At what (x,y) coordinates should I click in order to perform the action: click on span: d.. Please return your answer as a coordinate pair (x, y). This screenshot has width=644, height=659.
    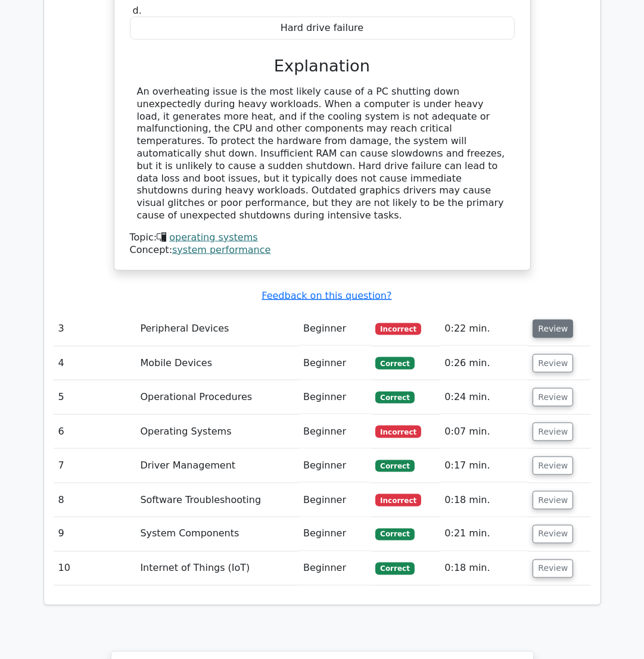
    Looking at the image, I should click on (137, 10).